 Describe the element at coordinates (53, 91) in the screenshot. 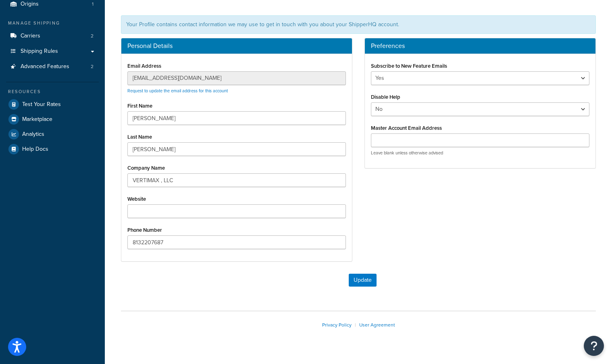

I see `div: Resources` at that location.